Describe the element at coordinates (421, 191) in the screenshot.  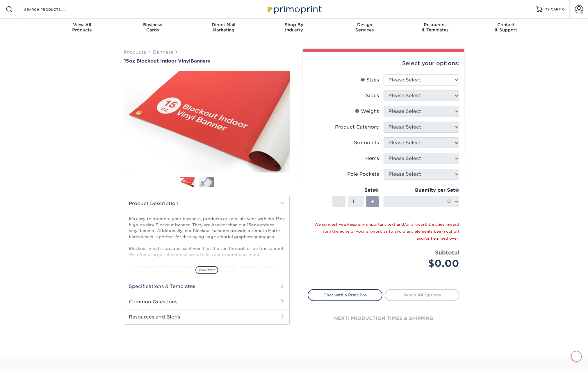
I see `div: Quantity per Set` at that location.